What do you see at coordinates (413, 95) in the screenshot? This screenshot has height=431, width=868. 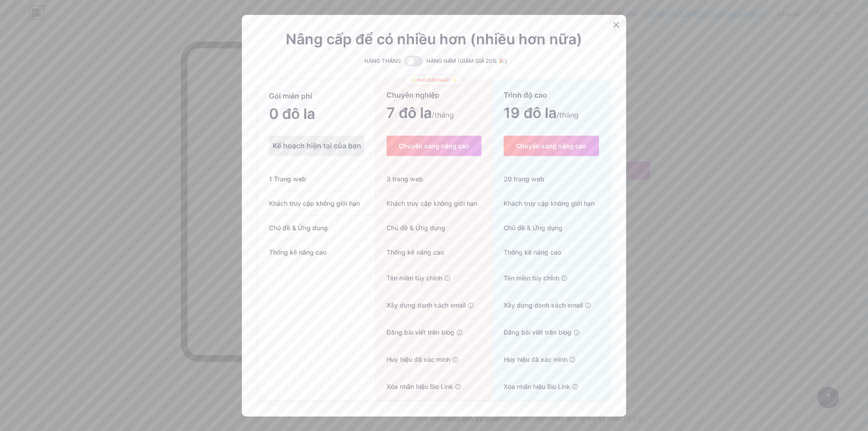 I see `font: Chuyên nghiệp` at bounding box center [413, 95].